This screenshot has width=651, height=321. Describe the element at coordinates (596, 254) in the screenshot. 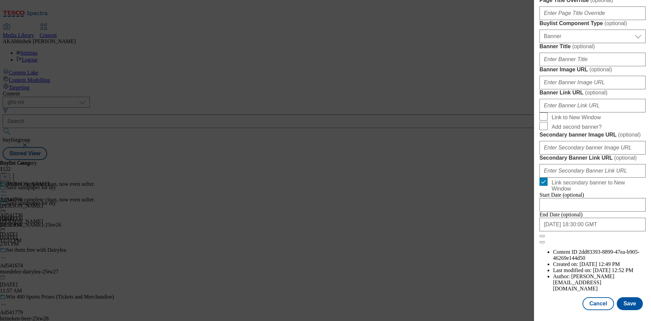

I see `span: 2dd83393-8899-47ea-b905-46269e144d50` at that location.